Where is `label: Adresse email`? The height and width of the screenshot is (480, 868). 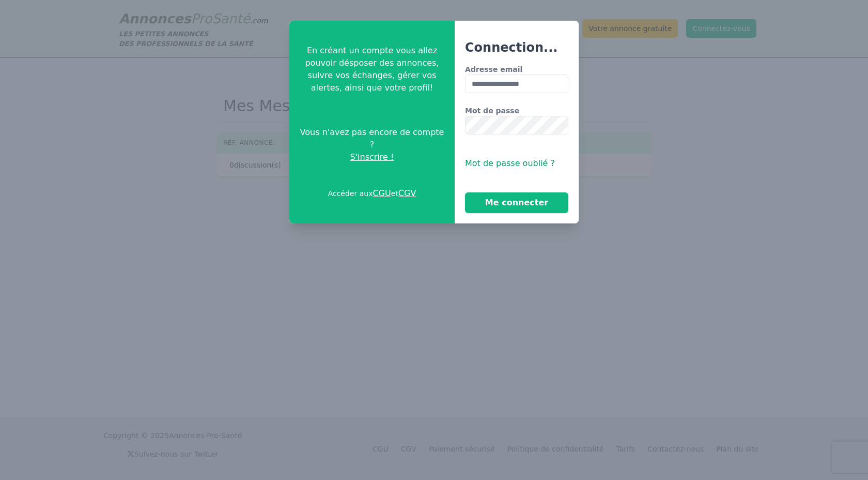 label: Adresse email is located at coordinates (517, 69).